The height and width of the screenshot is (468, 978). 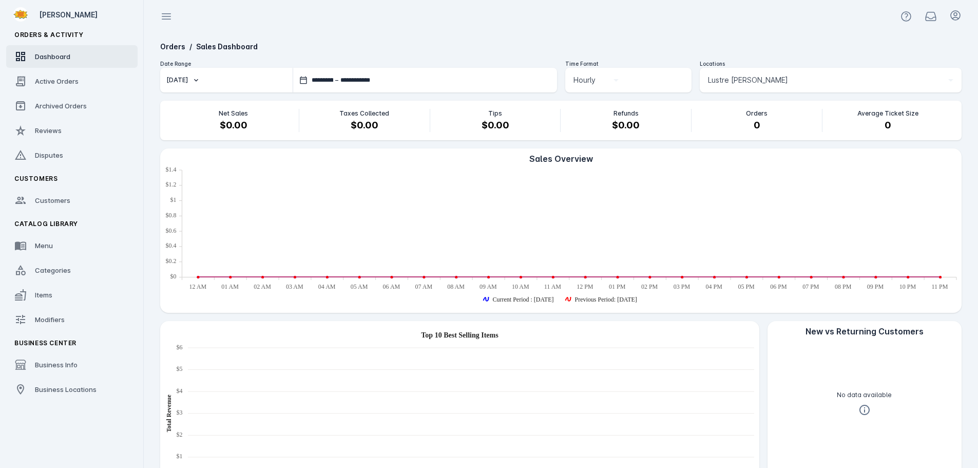 I want to click on span: Hourly, so click(x=584, y=80).